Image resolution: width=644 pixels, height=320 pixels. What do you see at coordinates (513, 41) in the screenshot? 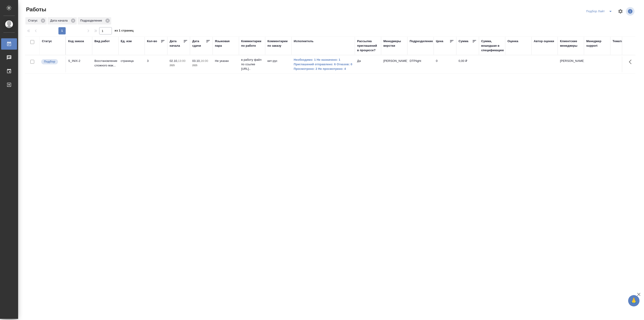
I see `div: Оценка` at bounding box center [513, 41].